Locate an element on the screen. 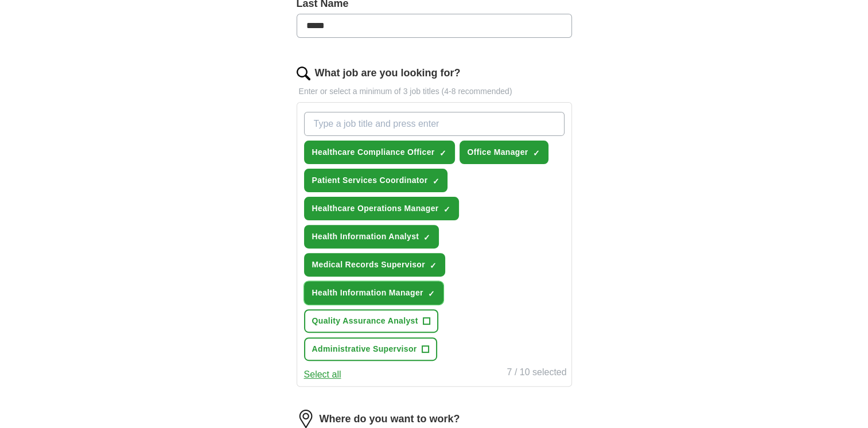  input: Type a job title and press enter is located at coordinates (434, 124).